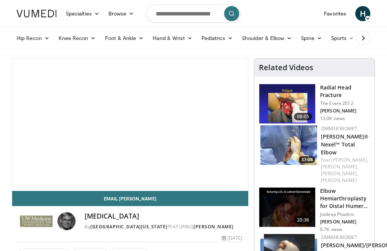 The height and width of the screenshot is (251, 387). Describe the element at coordinates (307, 160) in the screenshot. I see `span: 37:08` at that location.